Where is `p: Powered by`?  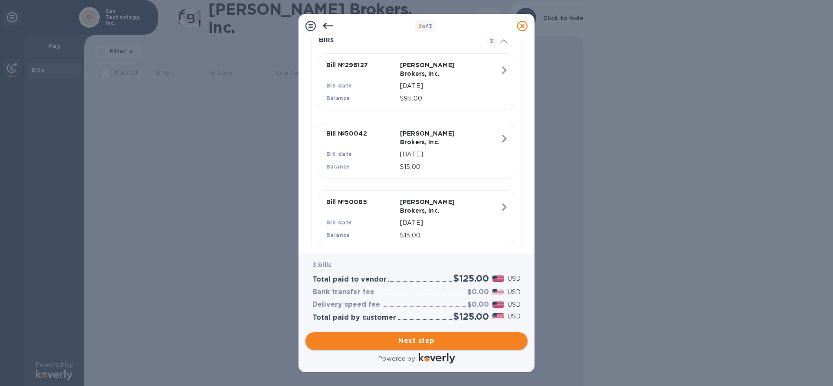
p: Powered by is located at coordinates (396, 359).